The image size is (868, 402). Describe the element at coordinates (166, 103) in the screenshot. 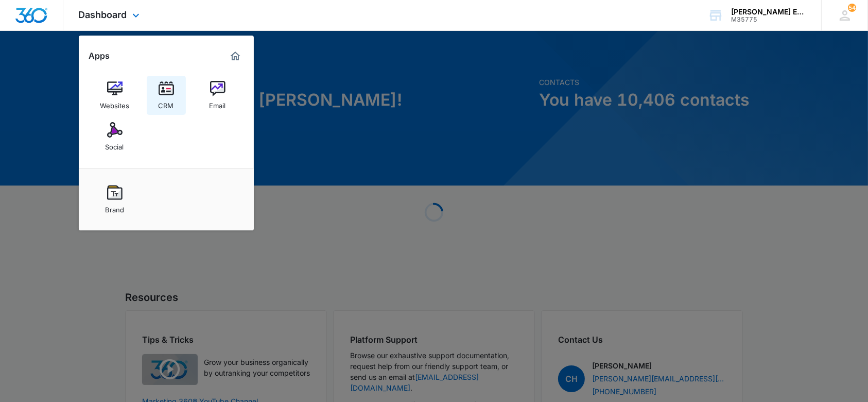

I see `div: CRM` at that location.